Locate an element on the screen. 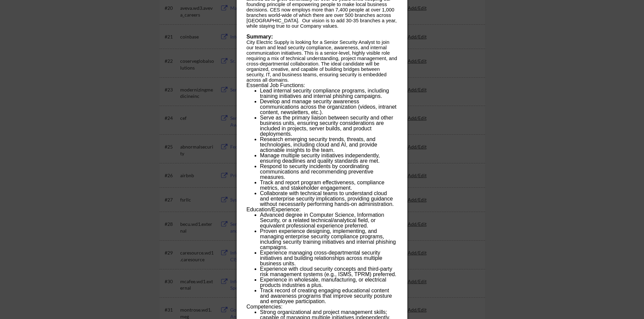 Image resolution: width=644 pixels, height=319 pixels. h3: Essential Job Functions: is located at coordinates (322, 86).